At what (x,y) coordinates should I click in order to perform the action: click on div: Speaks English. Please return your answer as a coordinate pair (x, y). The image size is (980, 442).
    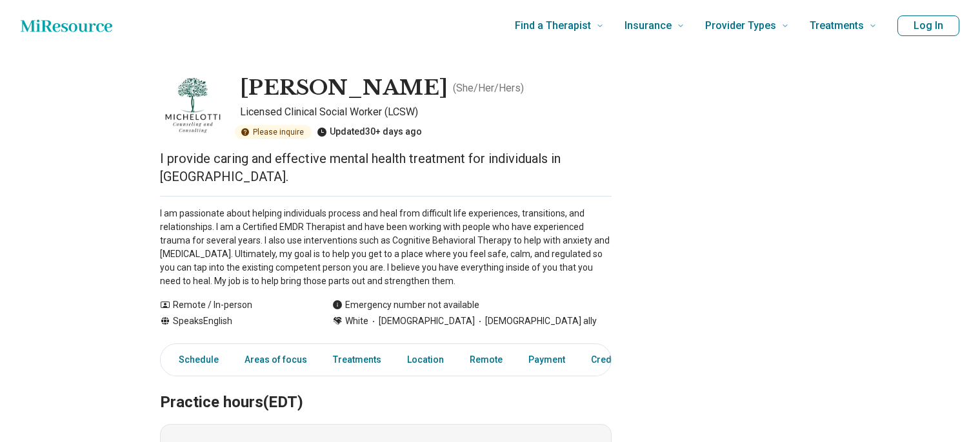
    Looking at the image, I should click on (233, 321).